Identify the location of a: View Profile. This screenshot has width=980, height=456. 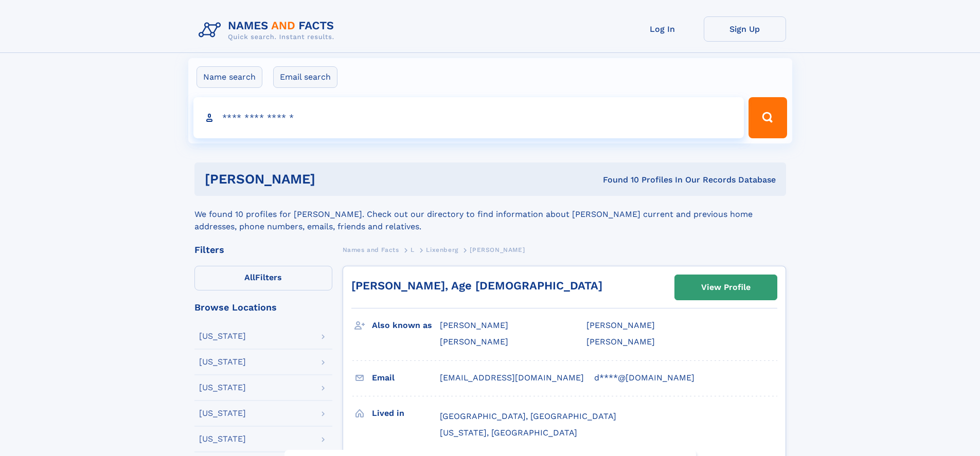
(726, 287).